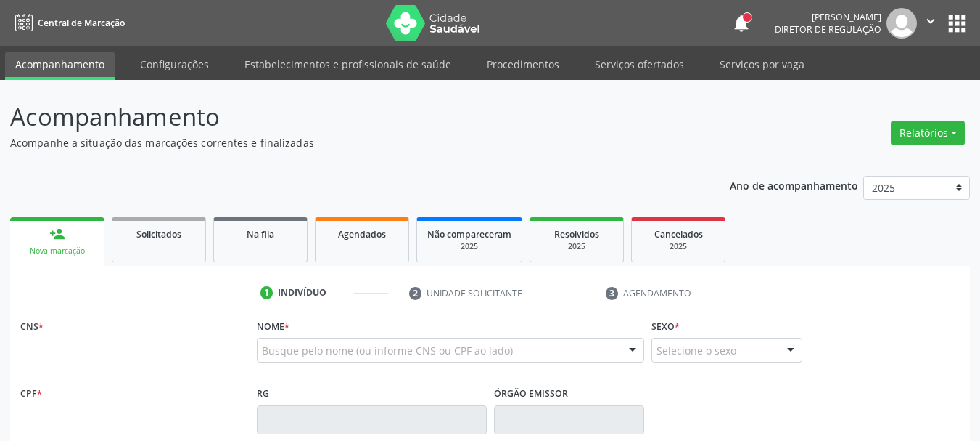 Image resolution: width=980 pixels, height=441 pixels. Describe the element at coordinates (346, 142) in the screenshot. I see `p: Acompanhe a situação das marcações correntes e finalizadas` at that location.